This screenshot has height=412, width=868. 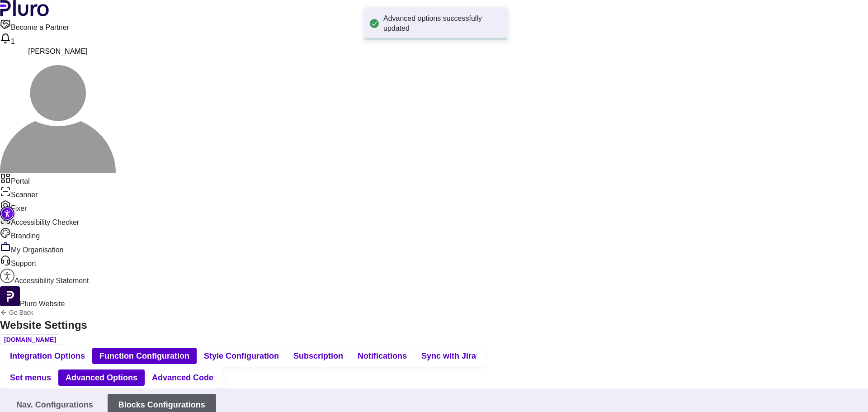 I want to click on span: Subscription, so click(x=318, y=356).